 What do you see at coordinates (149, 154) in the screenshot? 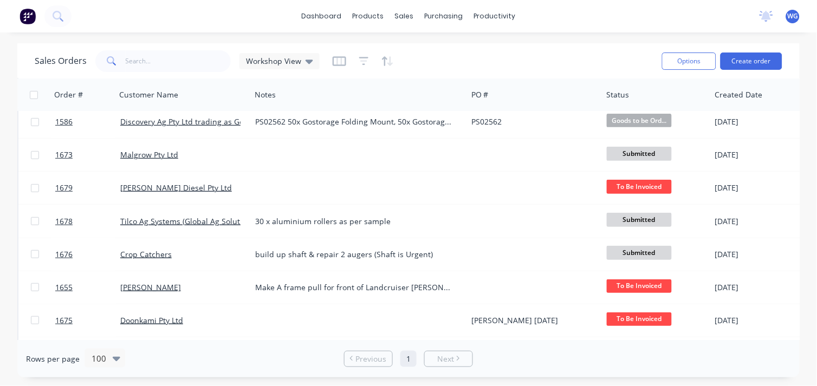
I see `a: Malgrow Pty Ltd` at bounding box center [149, 154].